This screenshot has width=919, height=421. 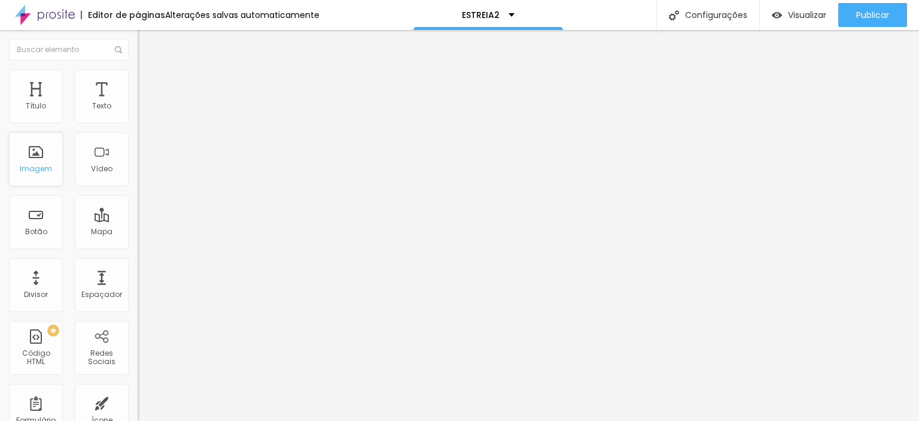 I want to click on font: Redes Sociais, so click(x=102, y=357).